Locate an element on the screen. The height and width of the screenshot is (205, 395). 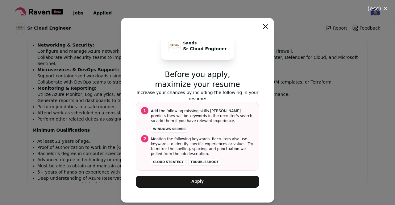
li: troubleshoot is located at coordinates (204, 162).